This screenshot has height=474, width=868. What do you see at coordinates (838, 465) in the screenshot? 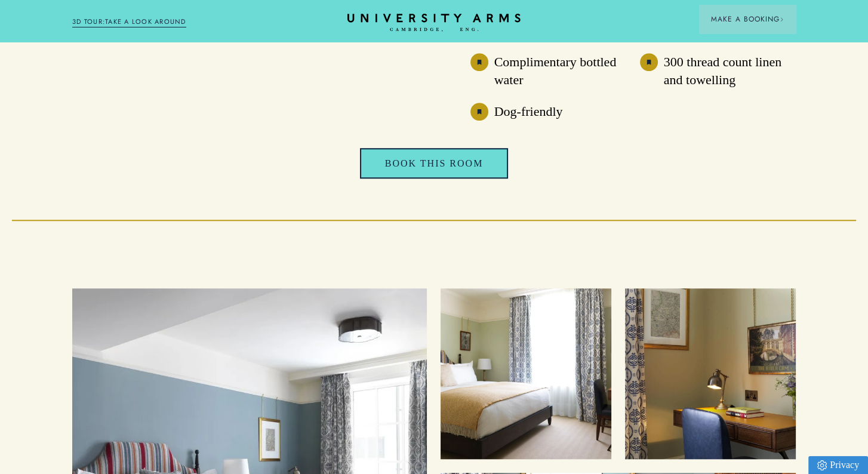
I see `a: Privacy` at bounding box center [838, 465].